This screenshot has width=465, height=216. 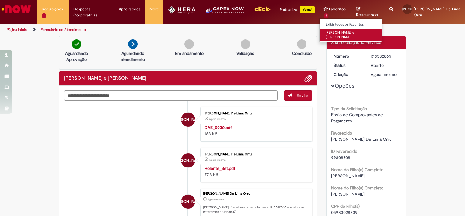 What do you see at coordinates (76, 56) in the screenshot?
I see `p: Aguardando Aprovação` at bounding box center [76, 56].